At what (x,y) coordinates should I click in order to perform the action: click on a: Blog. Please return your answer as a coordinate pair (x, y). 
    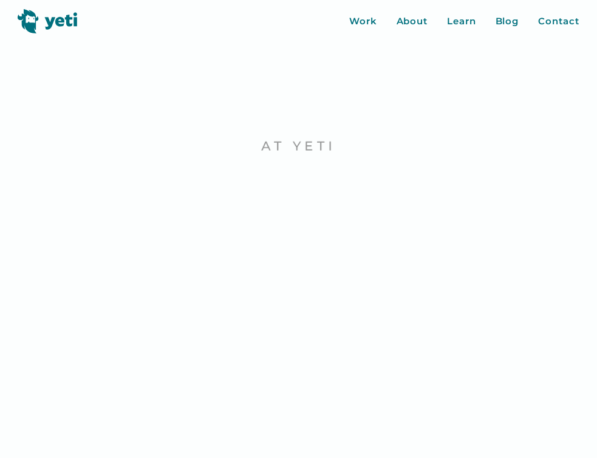
    Looking at the image, I should click on (507, 21).